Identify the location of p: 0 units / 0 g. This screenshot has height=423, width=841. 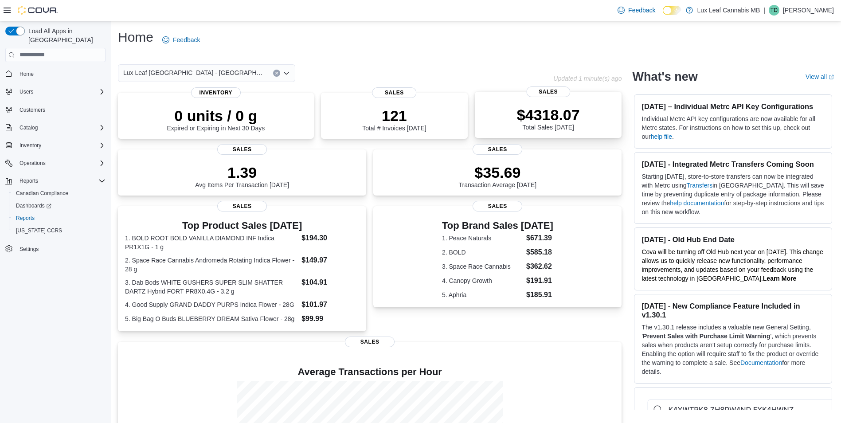
(215, 116).